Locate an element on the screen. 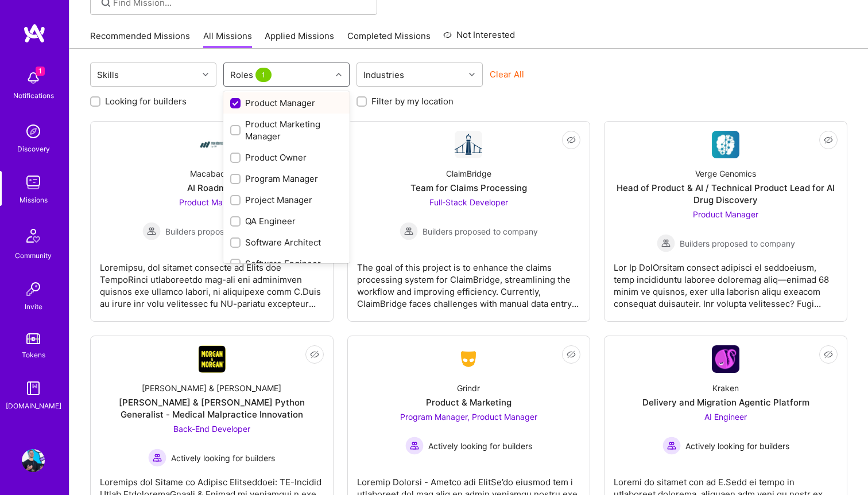 The width and height of the screenshot is (868, 495). img: Invite is located at coordinates (33, 289).